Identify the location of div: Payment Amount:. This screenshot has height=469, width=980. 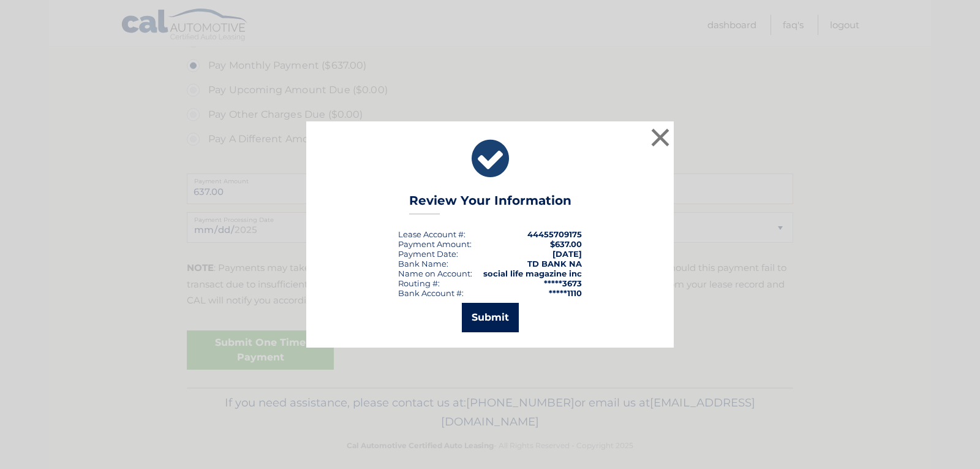
(435, 244).